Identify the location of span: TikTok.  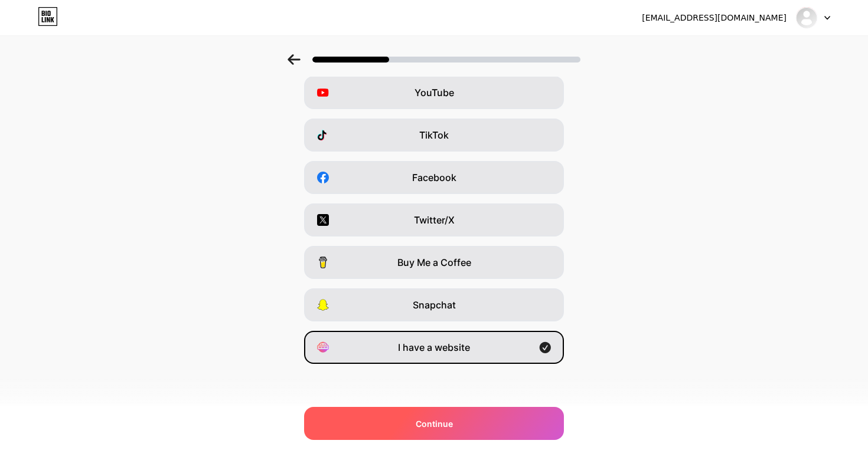
(434, 135).